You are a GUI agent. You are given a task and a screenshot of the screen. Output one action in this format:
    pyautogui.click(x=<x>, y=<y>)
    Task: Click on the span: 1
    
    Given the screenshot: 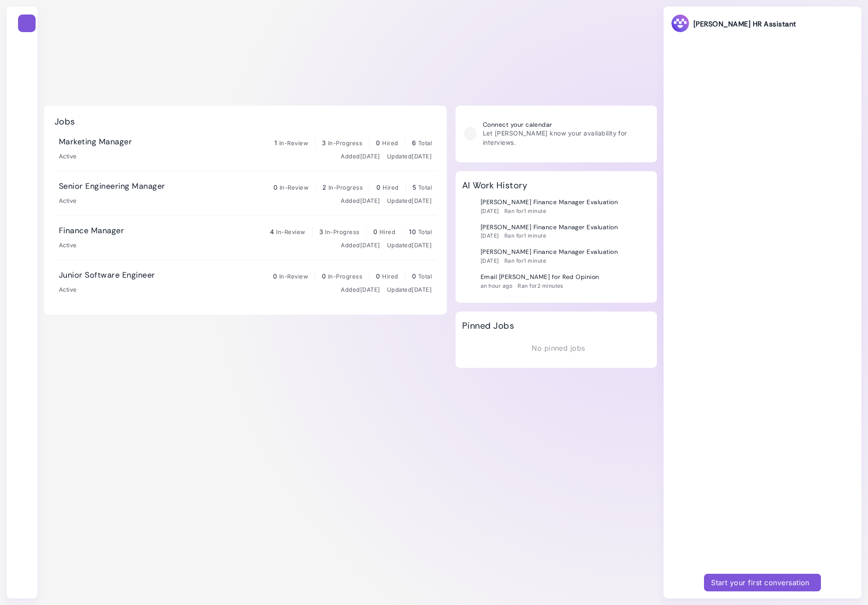 What is the action you would take?
    pyautogui.click(x=276, y=143)
    